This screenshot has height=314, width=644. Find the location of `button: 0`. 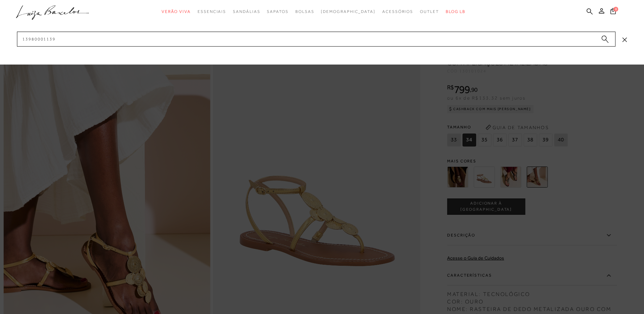

button: 0 is located at coordinates (613, 12).